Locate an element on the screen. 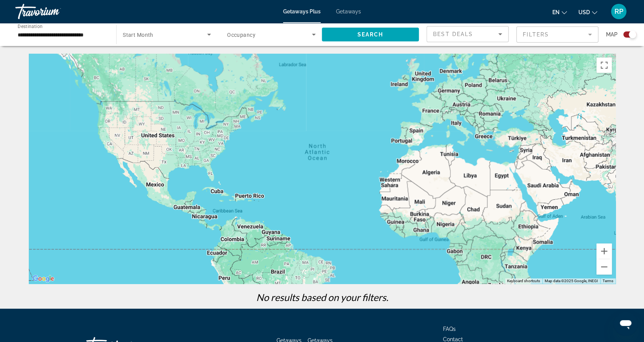  button: Zoom out is located at coordinates (604, 267).